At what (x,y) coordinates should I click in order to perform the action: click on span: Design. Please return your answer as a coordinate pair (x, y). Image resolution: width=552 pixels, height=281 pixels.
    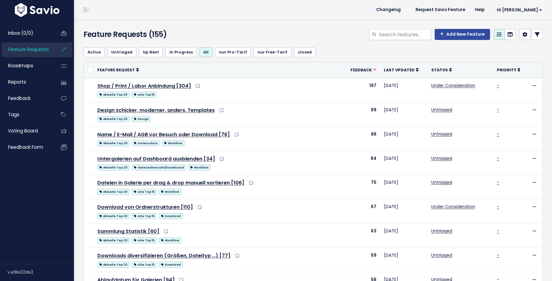
    Looking at the image, I should click on (141, 119).